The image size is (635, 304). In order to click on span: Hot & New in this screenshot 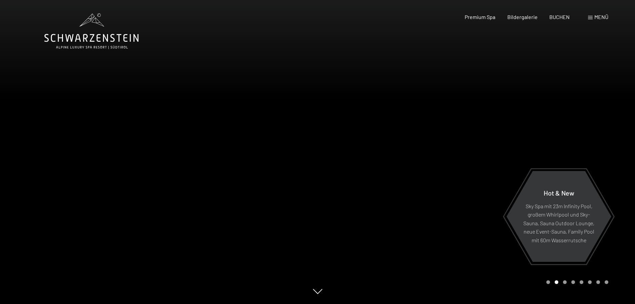, I will do `click(559, 192)`.